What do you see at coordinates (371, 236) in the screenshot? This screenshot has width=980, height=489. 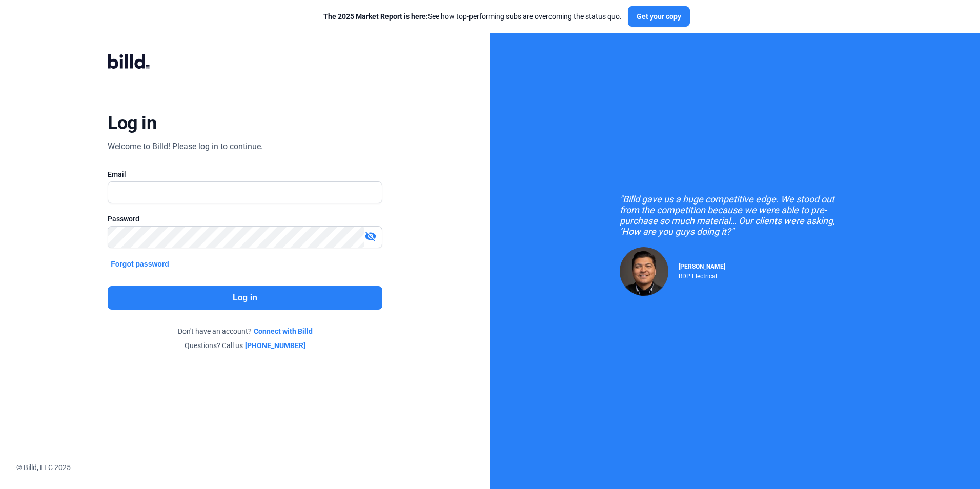 I see `mat-icon: visibility_off` at bounding box center [371, 236].